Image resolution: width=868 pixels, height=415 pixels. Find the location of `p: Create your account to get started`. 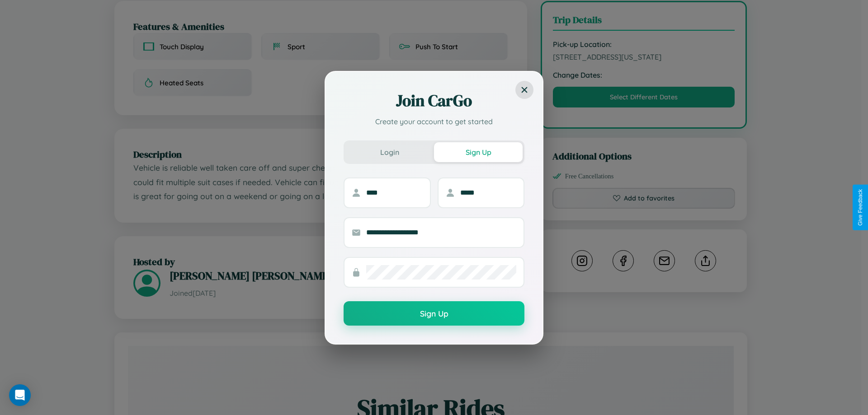

p: Create your account to get started is located at coordinates (434, 121).